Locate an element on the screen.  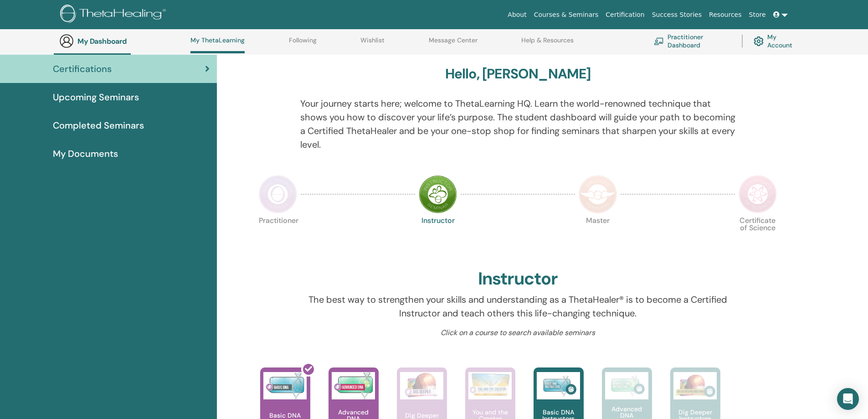
span: My Documents is located at coordinates (85, 154).